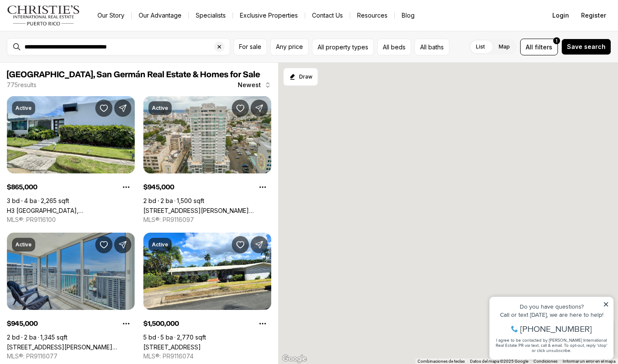  I want to click on a: Our Story, so click(110, 16).